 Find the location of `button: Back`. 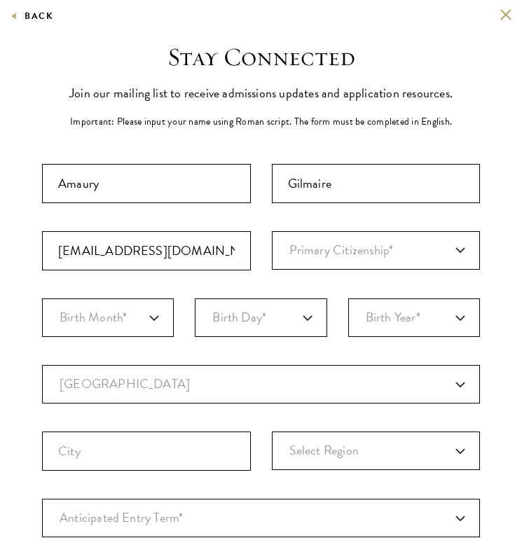

button: Back is located at coordinates (32, 16).